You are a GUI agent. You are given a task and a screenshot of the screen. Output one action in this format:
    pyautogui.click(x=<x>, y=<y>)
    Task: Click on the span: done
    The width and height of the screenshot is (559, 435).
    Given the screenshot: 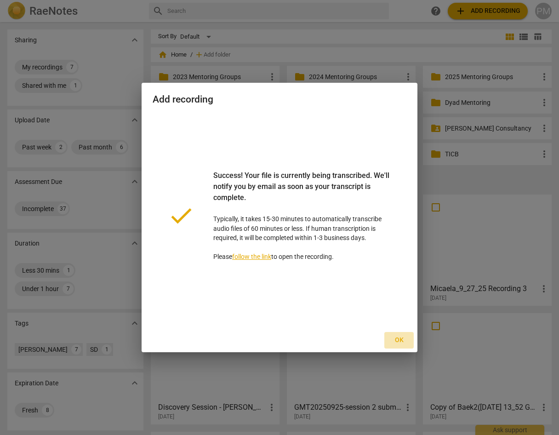 What is the action you would take?
    pyautogui.click(x=181, y=216)
    